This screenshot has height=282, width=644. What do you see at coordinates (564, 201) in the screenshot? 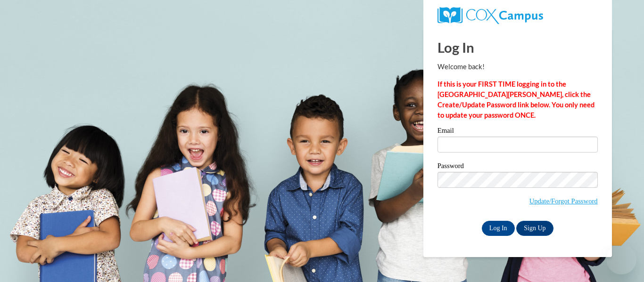
I see `a: Update/Forgot Password` at bounding box center [564, 201].